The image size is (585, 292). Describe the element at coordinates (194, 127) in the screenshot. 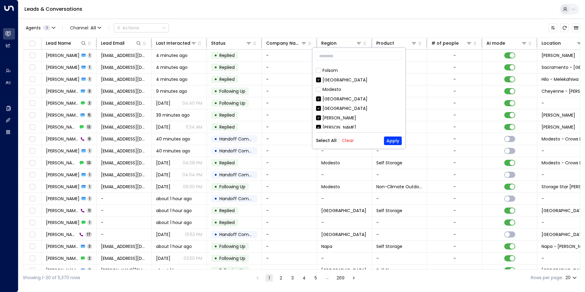

I see `p: 11:34 AM` at that location.